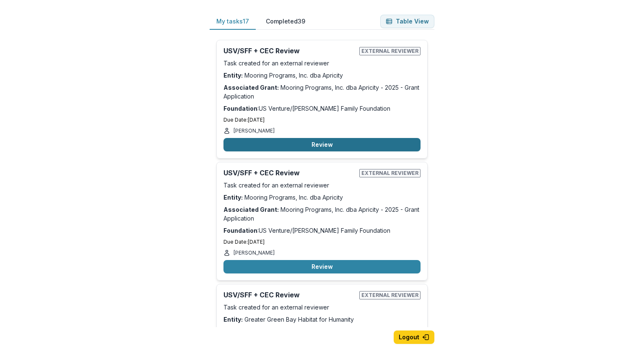 The width and height of the screenshot is (644, 346). Describe the element at coordinates (233, 21) in the screenshot. I see `button: My tasks 17` at that location.